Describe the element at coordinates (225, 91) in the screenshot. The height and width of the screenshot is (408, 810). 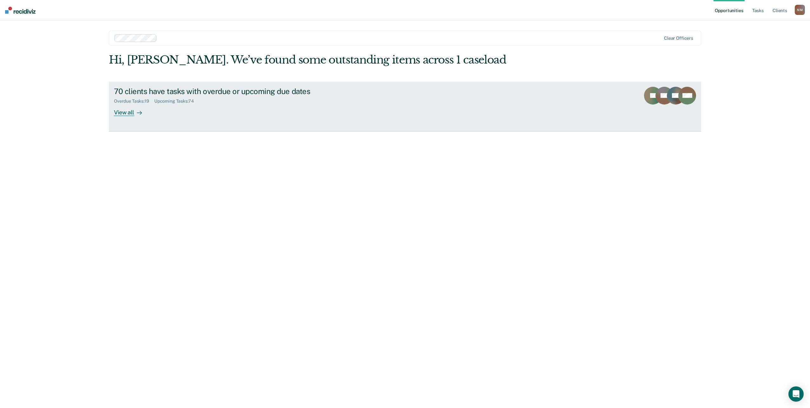
I see `div: 70 clients have tasks with overdue or upcoming due dates` at that location.